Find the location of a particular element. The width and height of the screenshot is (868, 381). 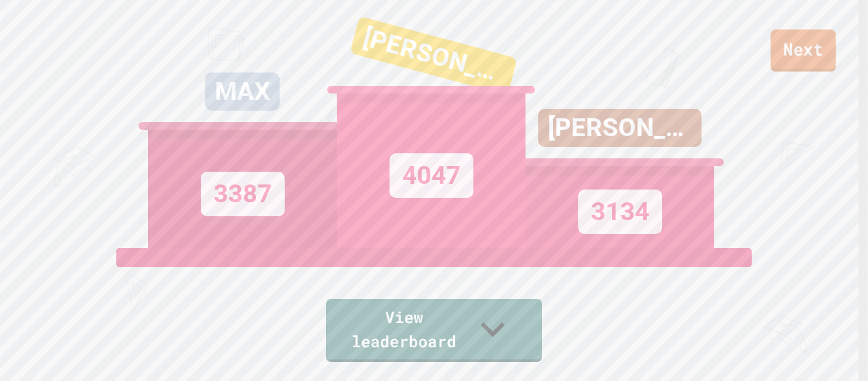

div: 3134 is located at coordinates (620, 212).